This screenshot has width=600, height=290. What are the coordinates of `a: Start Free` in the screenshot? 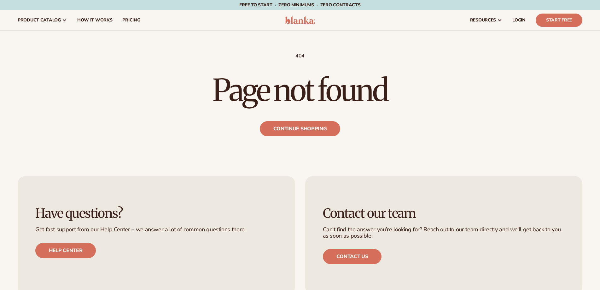 It's located at (559, 20).